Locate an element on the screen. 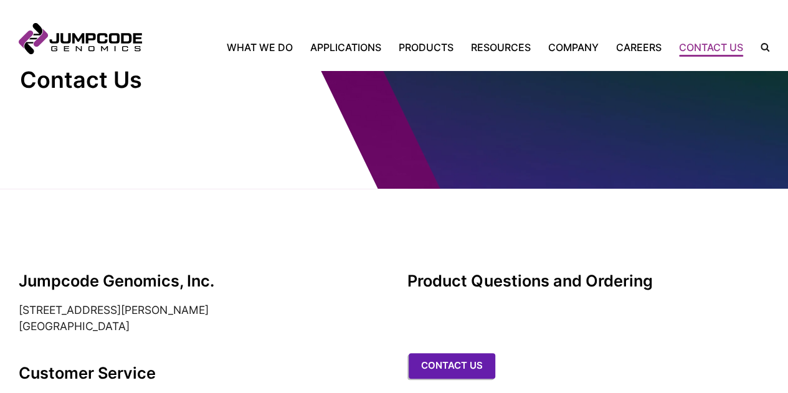 This screenshot has height=393, width=788. h2: Customer Service is located at coordinates (199, 372).